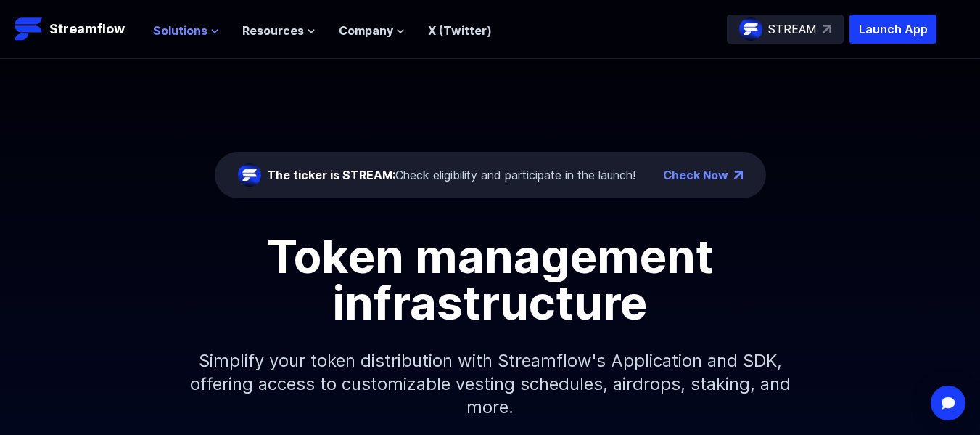 This screenshot has width=980, height=435. I want to click on span: Company, so click(365, 30).